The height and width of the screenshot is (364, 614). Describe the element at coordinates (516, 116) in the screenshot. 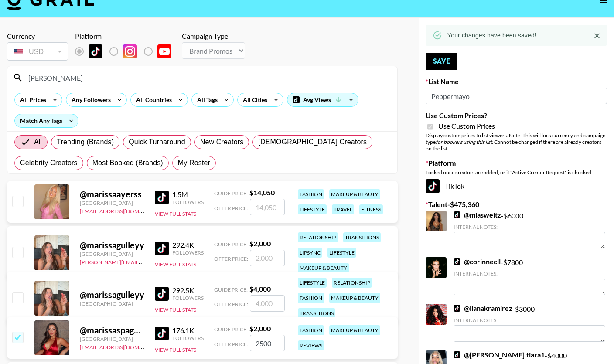

I see `label: Use Custom Prices?` at that location.